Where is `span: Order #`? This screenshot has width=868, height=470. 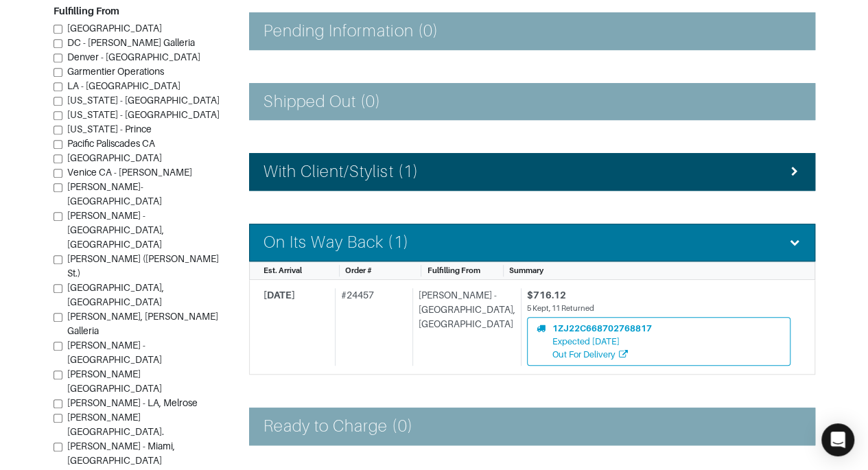
span: Order # is located at coordinates (358, 270).